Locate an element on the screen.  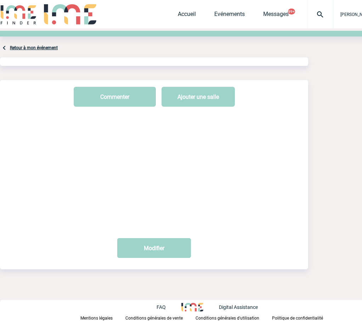
p: FAQ is located at coordinates (161, 307).